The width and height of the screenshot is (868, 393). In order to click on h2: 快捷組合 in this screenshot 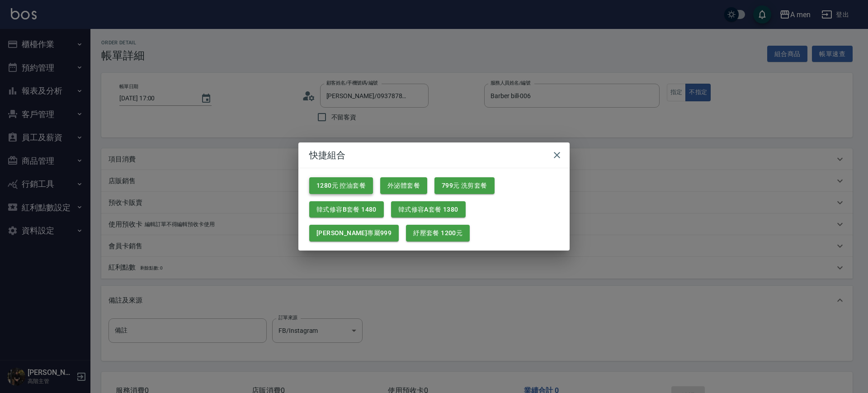, I will do `click(434, 155)`.